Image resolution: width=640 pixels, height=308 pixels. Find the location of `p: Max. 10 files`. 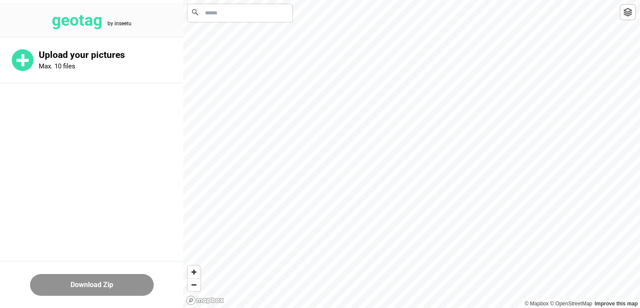

p: Max. 10 files is located at coordinates (57, 66).